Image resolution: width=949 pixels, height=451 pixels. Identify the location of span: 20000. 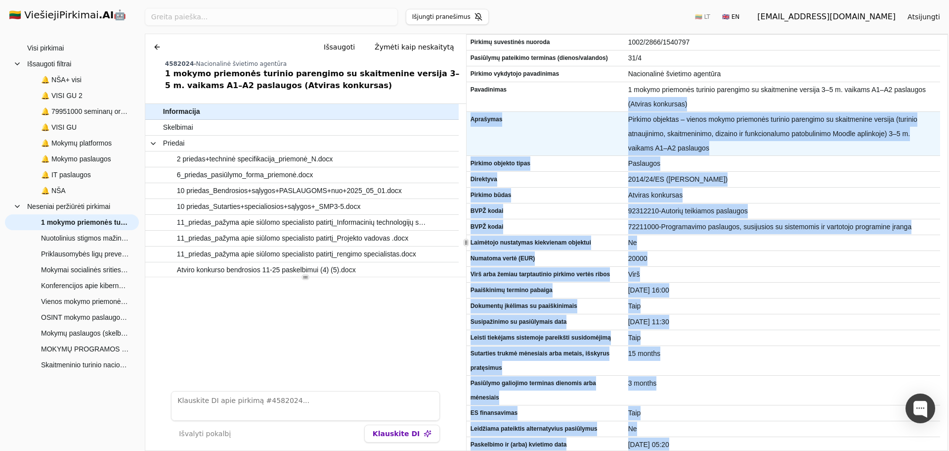
(782, 258).